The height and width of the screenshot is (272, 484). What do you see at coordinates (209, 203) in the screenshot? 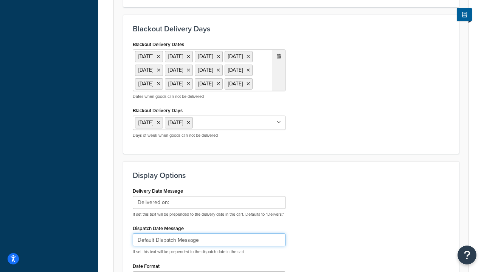
I see `input: Delivers:` at bounding box center [209, 203].